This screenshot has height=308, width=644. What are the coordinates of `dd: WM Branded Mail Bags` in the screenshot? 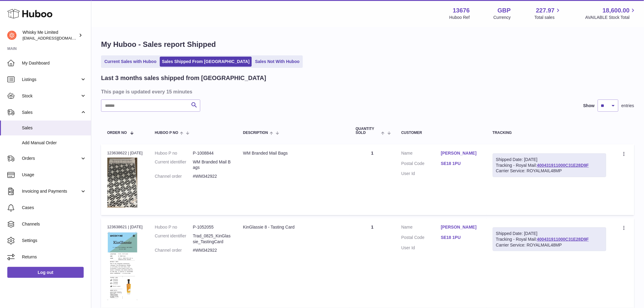 It's located at (212, 165).